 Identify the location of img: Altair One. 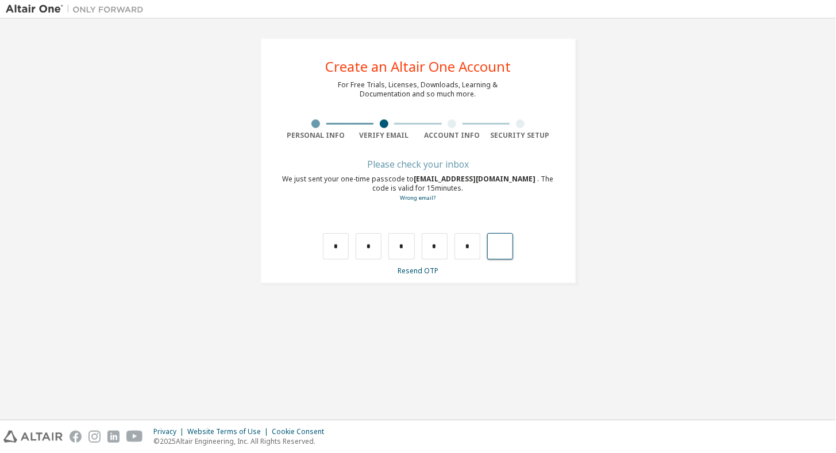
(78, 9).